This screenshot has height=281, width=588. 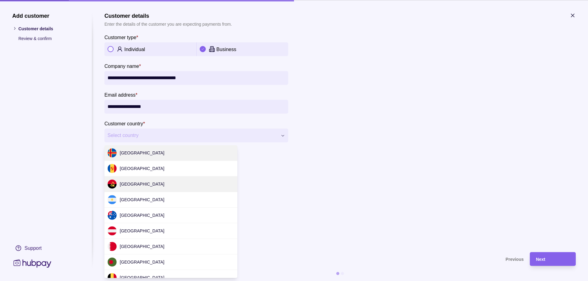 What do you see at coordinates (112, 262) in the screenshot?
I see `img: bd` at bounding box center [112, 262].